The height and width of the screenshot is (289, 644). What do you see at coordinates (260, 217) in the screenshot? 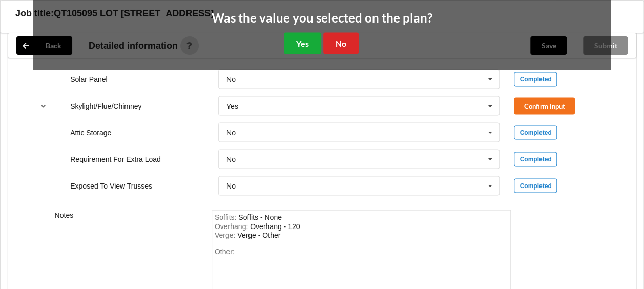
I see `div: Soffits` at bounding box center [260, 217].